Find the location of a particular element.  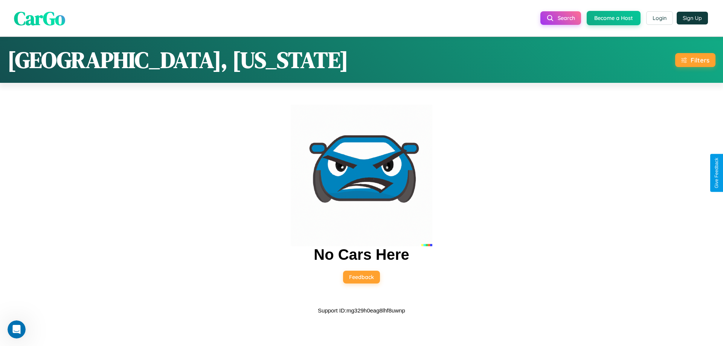

img: car is located at coordinates (361, 175).